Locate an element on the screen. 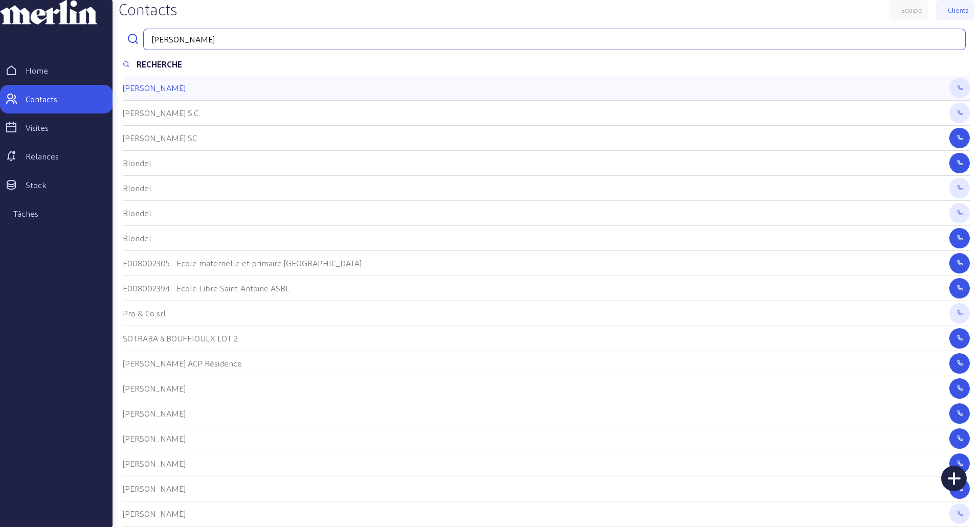 Image resolution: width=980 pixels, height=527 pixels. div: Visites is located at coordinates (37, 128).